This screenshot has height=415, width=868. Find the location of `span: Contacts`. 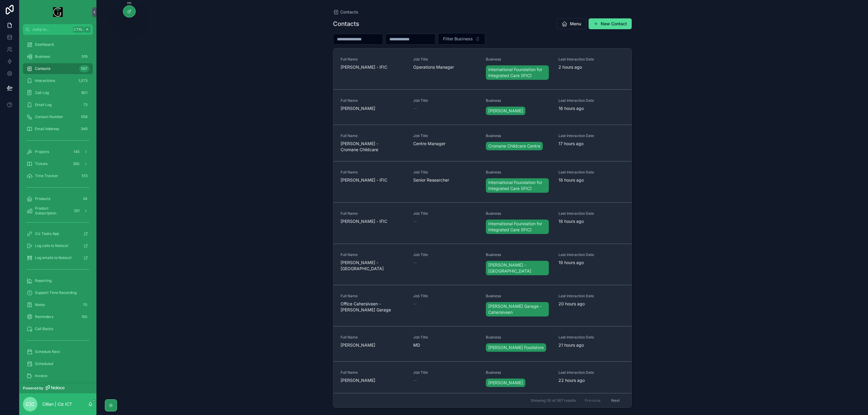

span: Contacts is located at coordinates (349, 12).